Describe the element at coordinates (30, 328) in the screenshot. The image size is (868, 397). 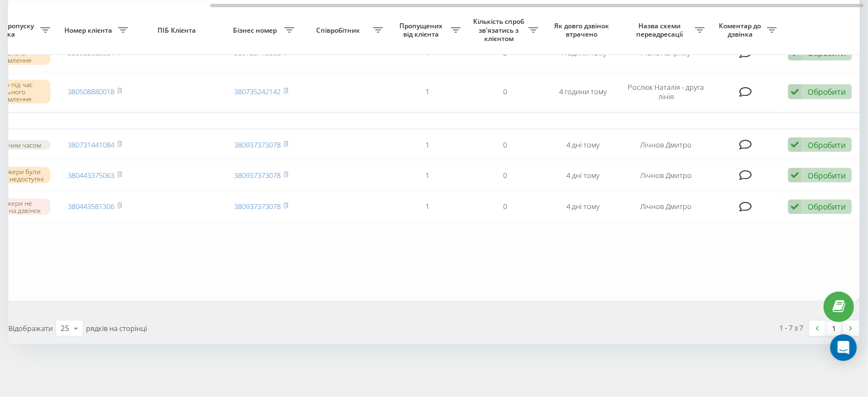
I see `span: Відображати` at that location.